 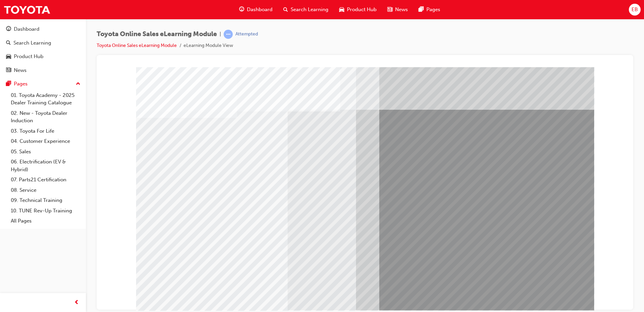 What do you see at coordinates (46, 200) in the screenshot?
I see `a: 09. Technical Training` at bounding box center [46, 200].